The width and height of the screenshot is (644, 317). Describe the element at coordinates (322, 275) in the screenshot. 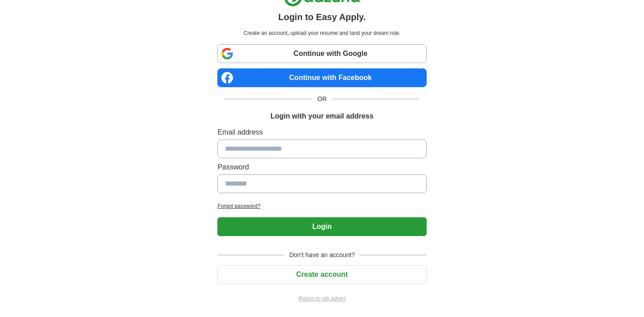

I see `button: Create account` at that location.